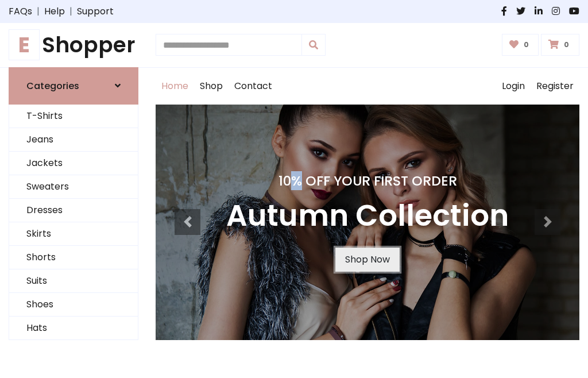 This screenshot has width=588, height=378. What do you see at coordinates (52, 86) in the screenshot?
I see `h6: Categories` at bounding box center [52, 86].